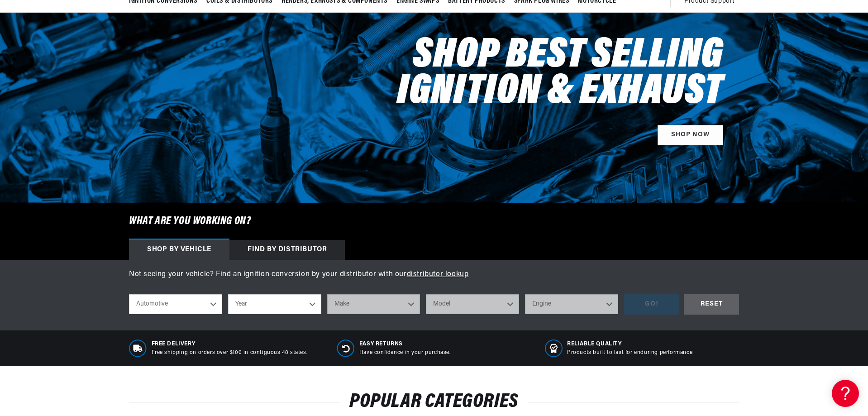 The height and width of the screenshot is (416, 868). I want to click on select: Ride Type, so click(176, 304).